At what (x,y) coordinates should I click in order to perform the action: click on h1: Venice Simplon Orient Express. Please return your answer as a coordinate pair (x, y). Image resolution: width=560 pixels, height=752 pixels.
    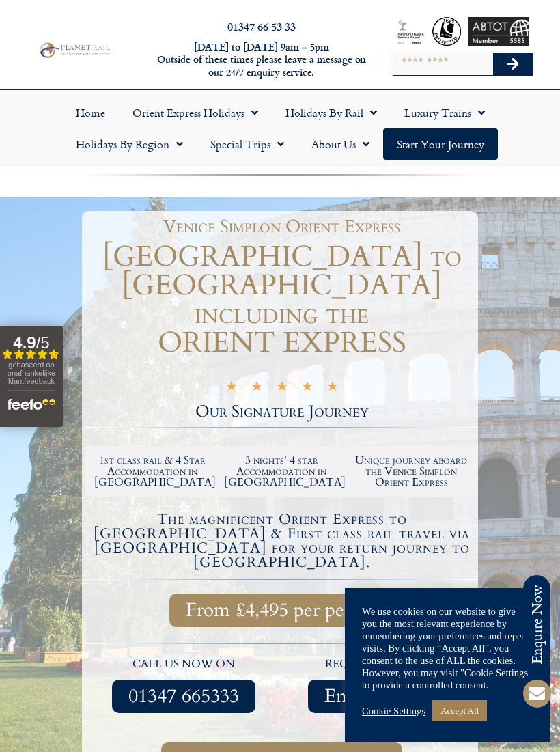
    Looking at the image, I should click on (281, 227).